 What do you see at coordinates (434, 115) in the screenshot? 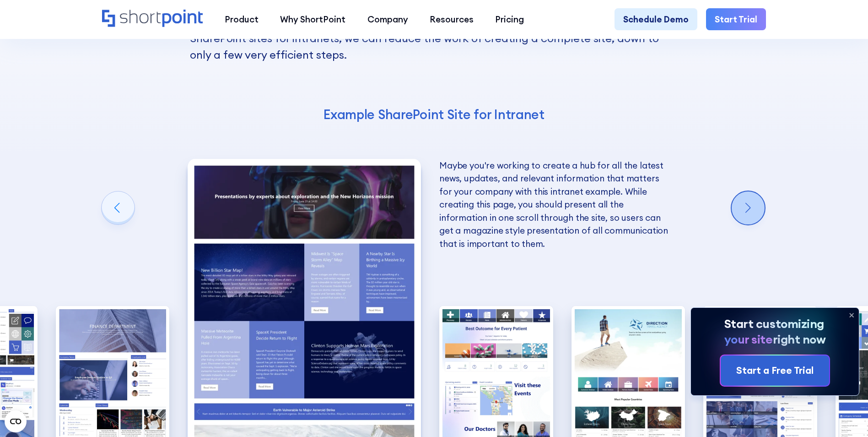
I see `h4: Example SharePoint Site for Intranet` at bounding box center [434, 115].